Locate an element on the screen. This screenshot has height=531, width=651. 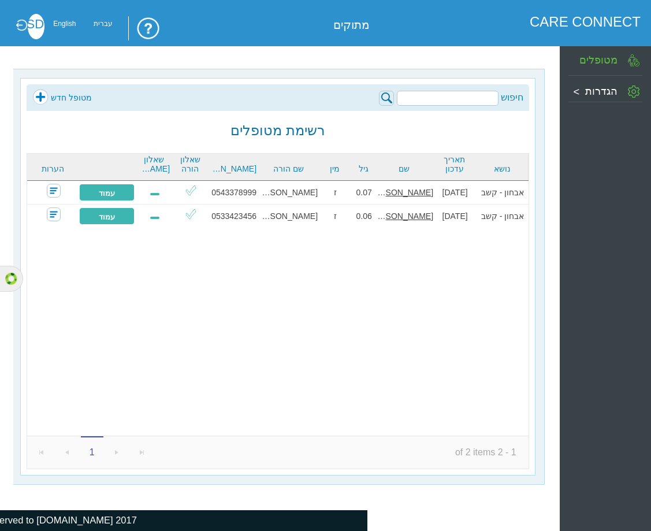
img: searchPIcn.png is located at coordinates (386, 98).